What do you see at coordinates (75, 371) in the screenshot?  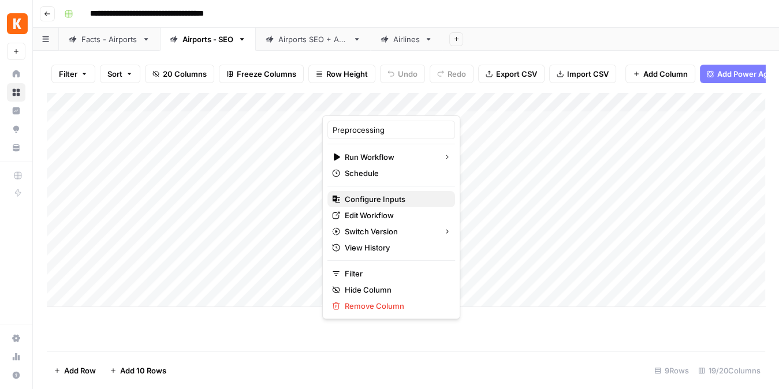 I see `button: Add Row` at bounding box center [75, 371].